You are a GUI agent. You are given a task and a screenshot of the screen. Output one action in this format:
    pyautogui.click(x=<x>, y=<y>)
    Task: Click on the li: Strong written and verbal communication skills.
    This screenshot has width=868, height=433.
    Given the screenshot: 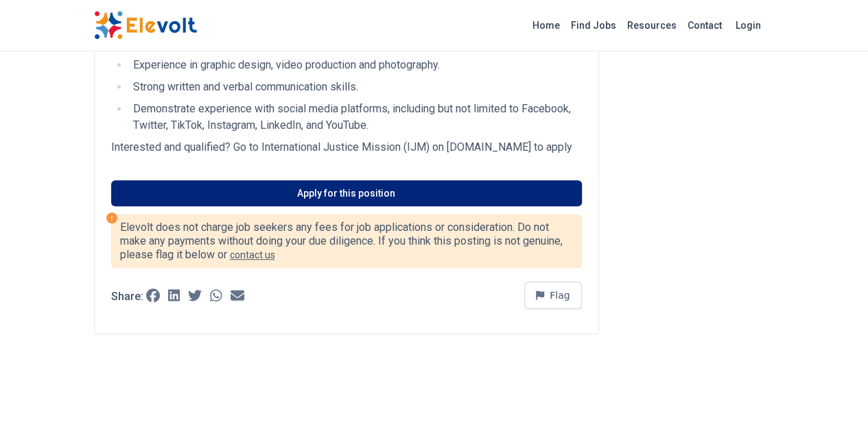 What is the action you would take?
    pyautogui.click(x=355, y=87)
    